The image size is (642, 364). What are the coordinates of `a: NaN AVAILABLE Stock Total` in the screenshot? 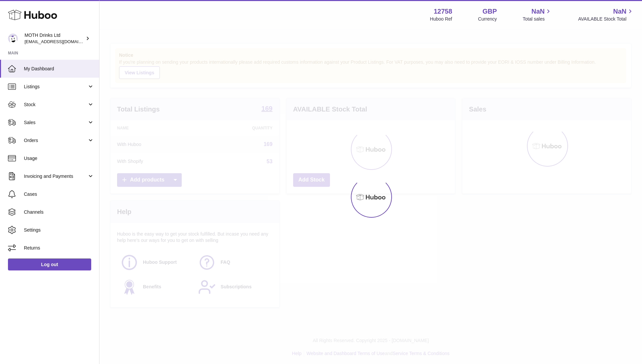 It's located at (606, 14).